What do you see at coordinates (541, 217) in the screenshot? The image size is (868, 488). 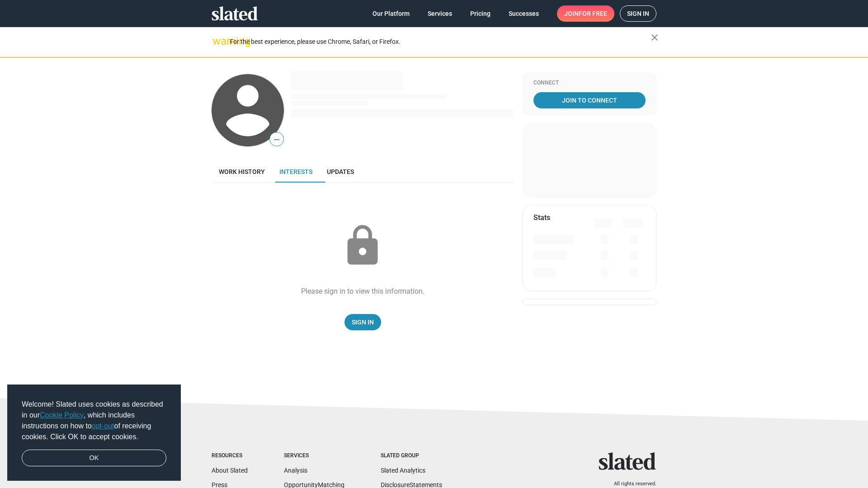 I see `mat-card-title: Stats` at bounding box center [541, 217].